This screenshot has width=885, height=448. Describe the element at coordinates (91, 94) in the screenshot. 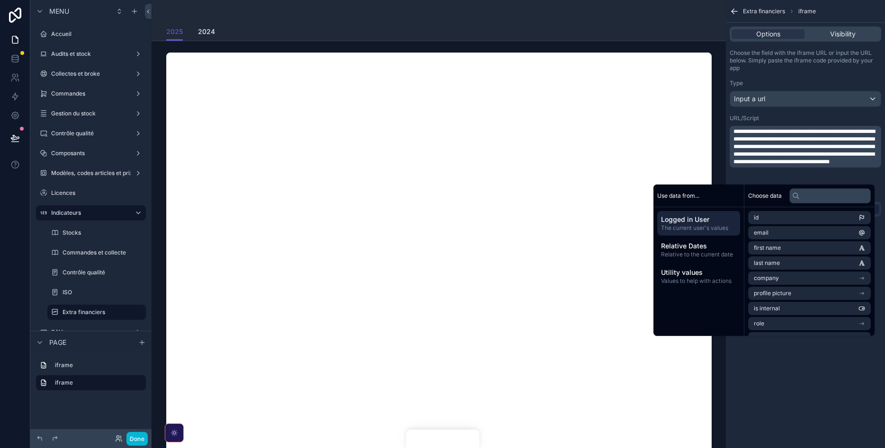

I see `a: Commandes` at that location.